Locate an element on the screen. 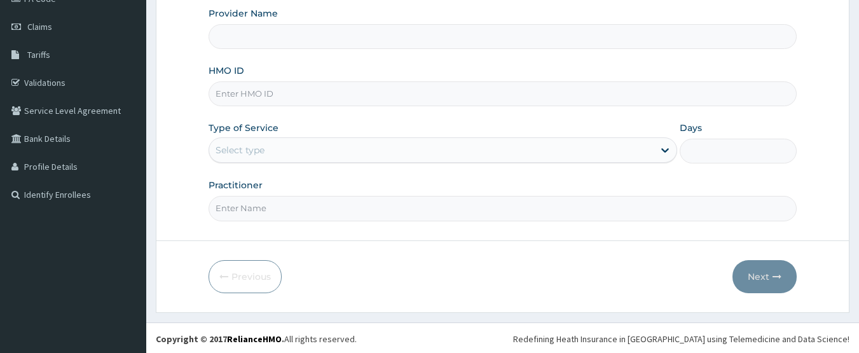 The image size is (859, 353). label: Provider Name is located at coordinates (243, 13).